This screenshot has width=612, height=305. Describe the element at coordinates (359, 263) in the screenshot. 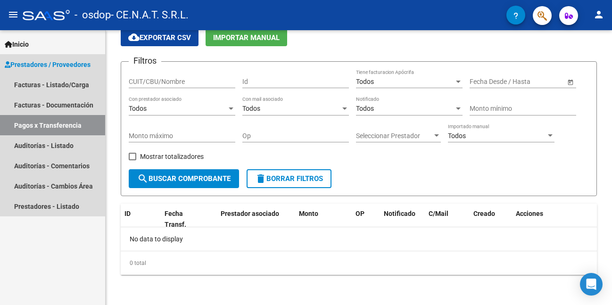

I see `div: 0 total` at that location.